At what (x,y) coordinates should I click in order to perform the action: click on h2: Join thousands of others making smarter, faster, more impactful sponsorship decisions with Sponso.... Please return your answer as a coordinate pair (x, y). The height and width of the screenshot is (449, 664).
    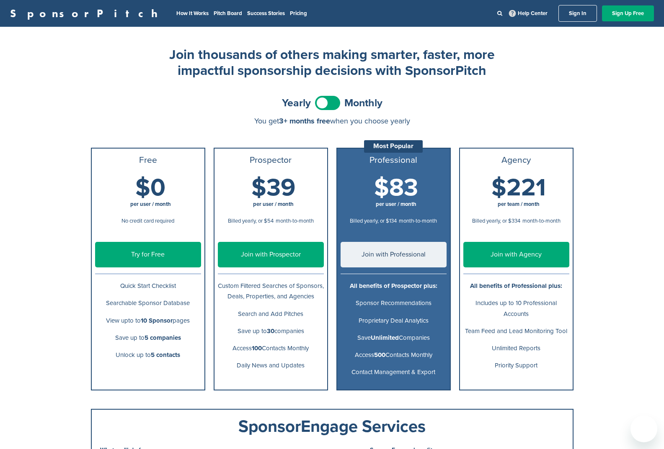
    Looking at the image, I should click on (332, 63).